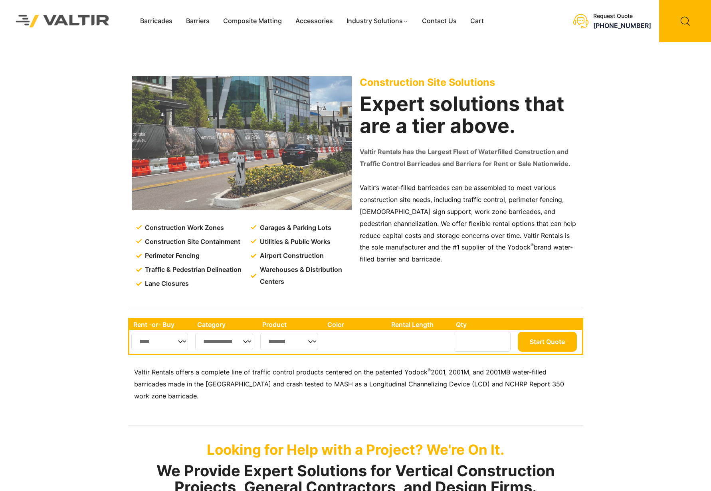 The height and width of the screenshot is (491, 711). I want to click on th: Product, so click(291, 324).